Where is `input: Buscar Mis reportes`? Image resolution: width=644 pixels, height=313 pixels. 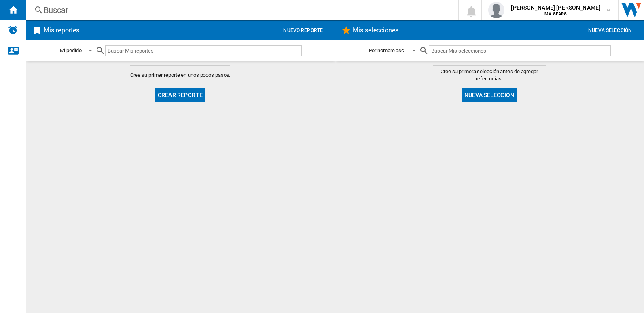 input: Buscar Mis reportes is located at coordinates (203, 51).